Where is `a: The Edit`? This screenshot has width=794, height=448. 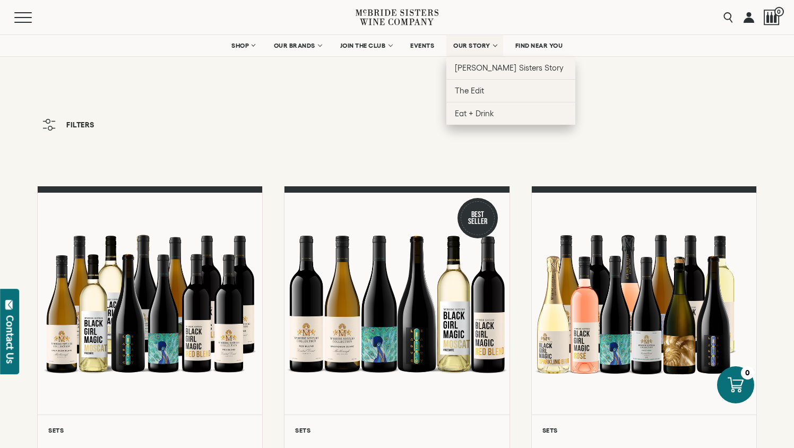 a: The Edit is located at coordinates (511, 90).